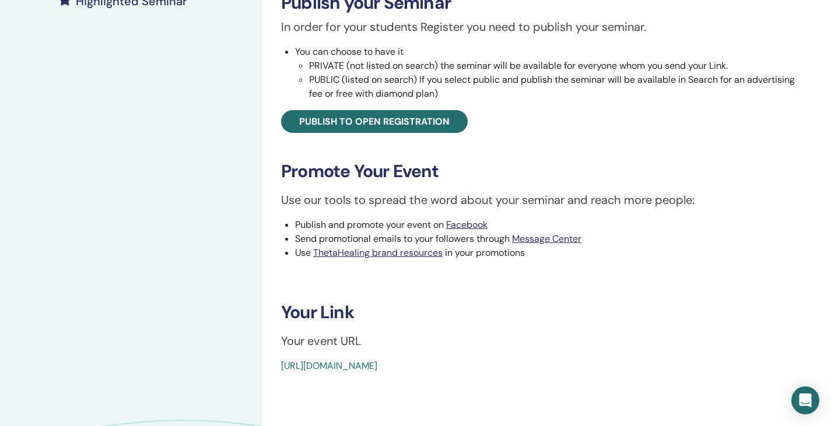  I want to click on a: Facebook, so click(466, 224).